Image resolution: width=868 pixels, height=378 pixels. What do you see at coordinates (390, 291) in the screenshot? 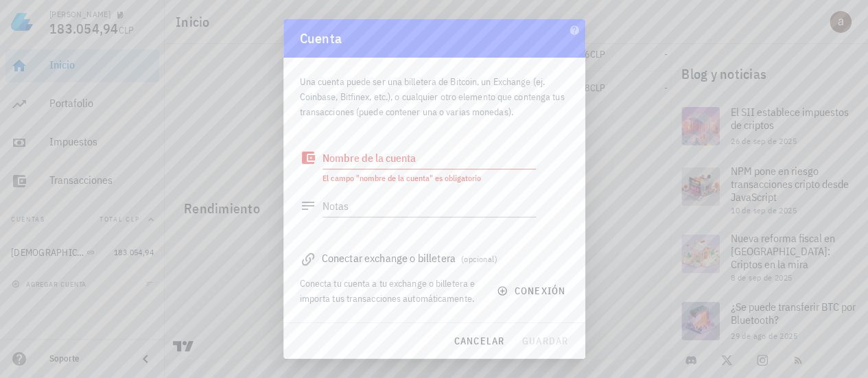
I see `div: Conecta tu cuenta a tu exchange o billetera e importa tus transacciones automáticamente.` at bounding box center [390, 291].